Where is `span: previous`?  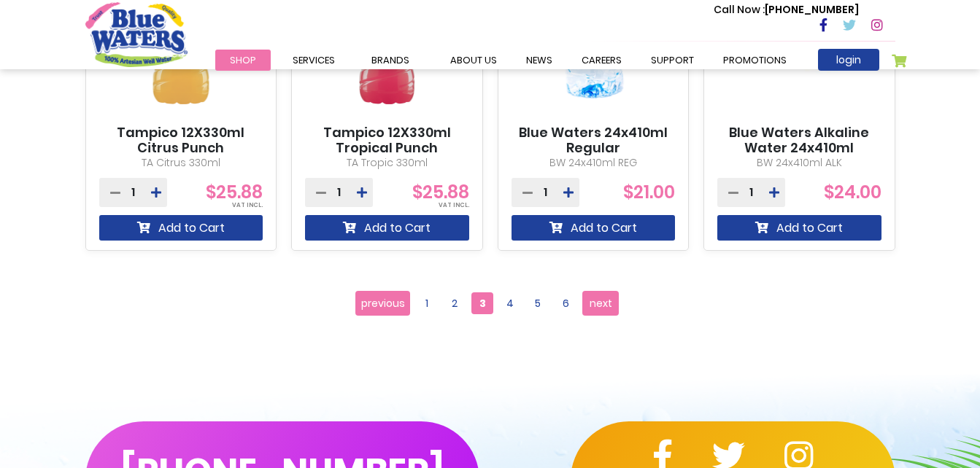 span: previous is located at coordinates (383, 303).